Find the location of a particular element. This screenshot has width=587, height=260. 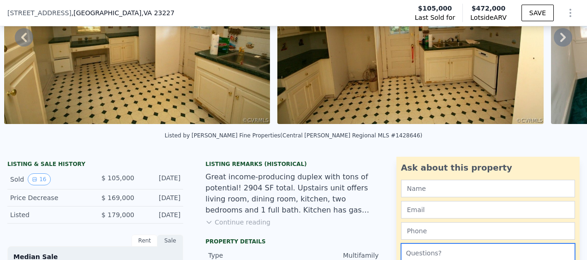

input: Name is located at coordinates (488, 189).